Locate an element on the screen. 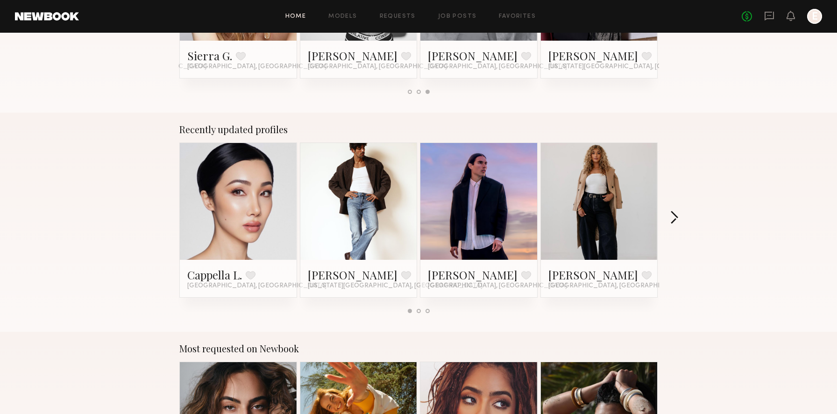 The height and width of the screenshot is (414, 837). div: Recently updated profiles is located at coordinates (418, 129).